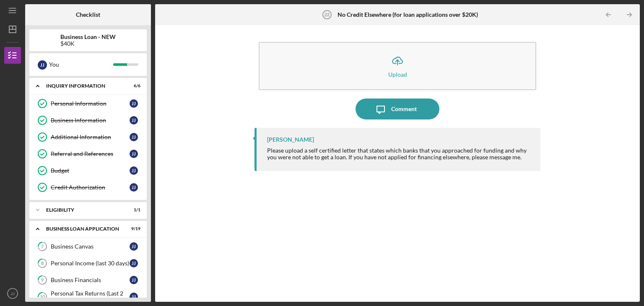 This screenshot has width=644, height=306. What do you see at coordinates (90, 154) in the screenshot?
I see `div: Referral and References` at bounding box center [90, 154].